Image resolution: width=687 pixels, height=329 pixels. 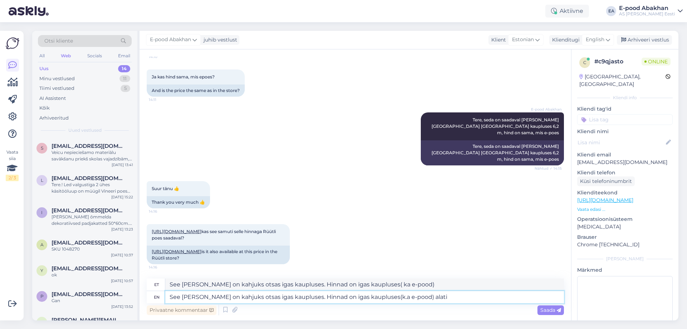 What do you see at coordinates (44, 108) in the screenshot?
I see `div: Kõik` at bounding box center [44, 108].